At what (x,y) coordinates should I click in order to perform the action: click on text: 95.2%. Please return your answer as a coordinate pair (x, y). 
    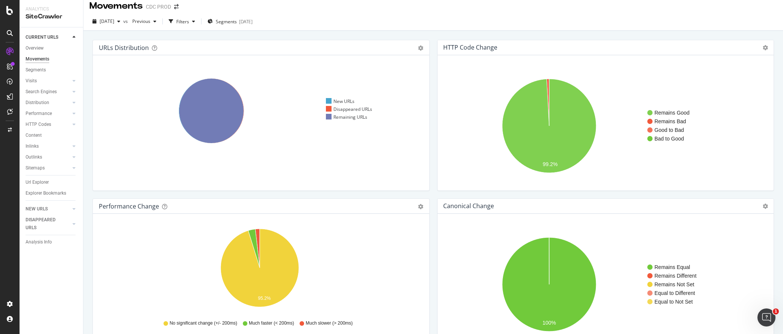
    Looking at the image, I should click on (264, 299).